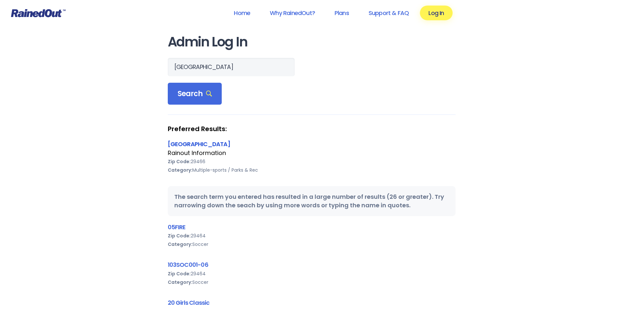 This screenshot has height=309, width=623. I want to click on h1: Admin Log In, so click(312, 42).